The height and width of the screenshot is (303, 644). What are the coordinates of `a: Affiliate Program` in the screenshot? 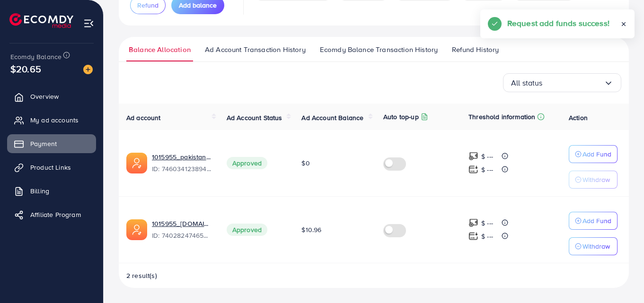 It's located at (52, 214).